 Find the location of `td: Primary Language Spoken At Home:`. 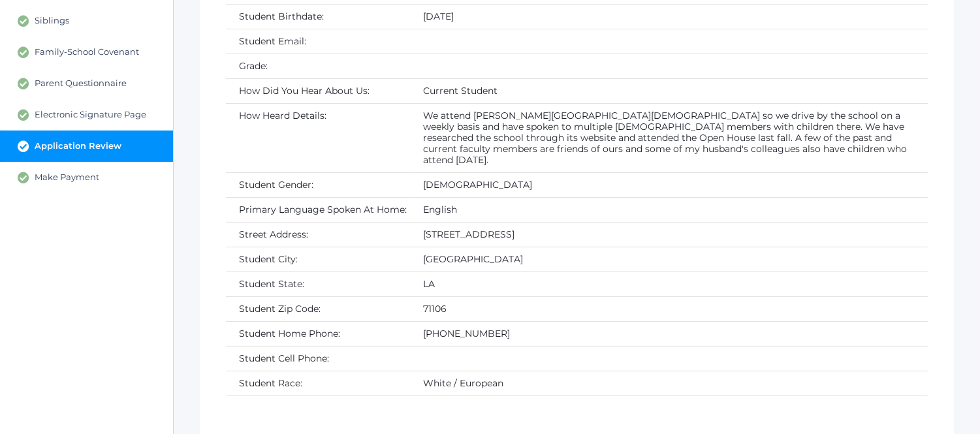

td: Primary Language Spoken At Home: is located at coordinates (318, 209).